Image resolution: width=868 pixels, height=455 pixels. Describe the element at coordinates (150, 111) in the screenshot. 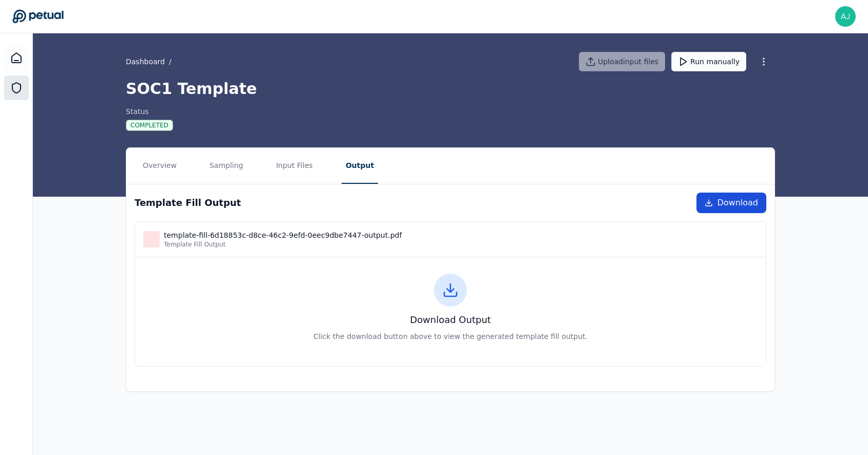

I see `div: Status` at that location.